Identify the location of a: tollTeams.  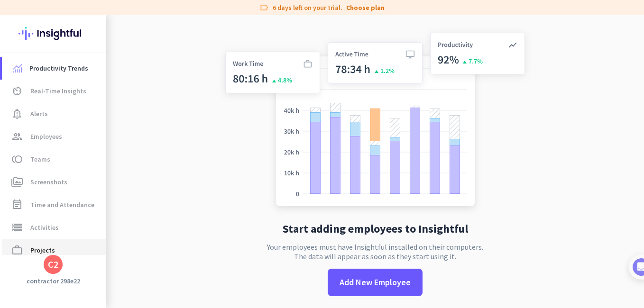
(54, 159).